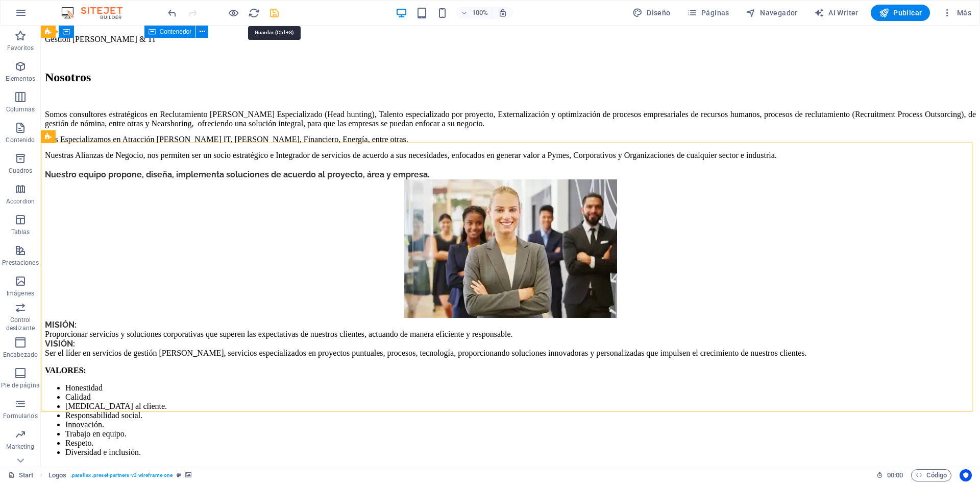 The width and height of the screenshot is (980, 483). What do you see at coordinates (172, 13) in the screenshot?
I see `i: Deshacer: Cambiar texto (Ctrl+Z)` at bounding box center [172, 13].